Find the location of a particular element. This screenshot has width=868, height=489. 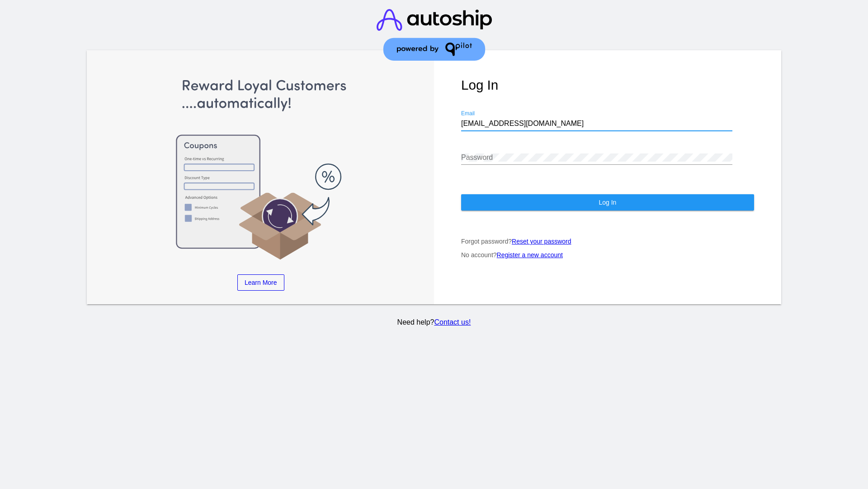

a: Register a new account is located at coordinates (530, 255).